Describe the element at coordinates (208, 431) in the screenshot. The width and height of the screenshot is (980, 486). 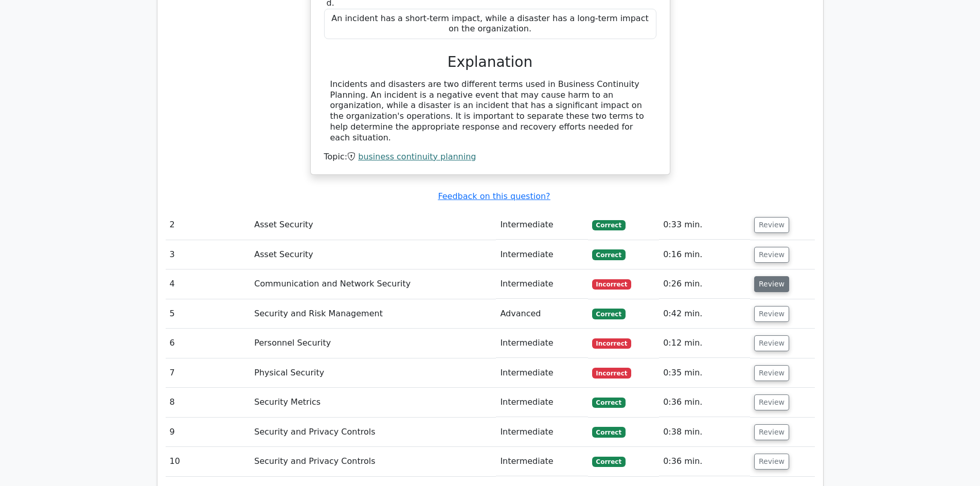
I see `td: 9` at that location.